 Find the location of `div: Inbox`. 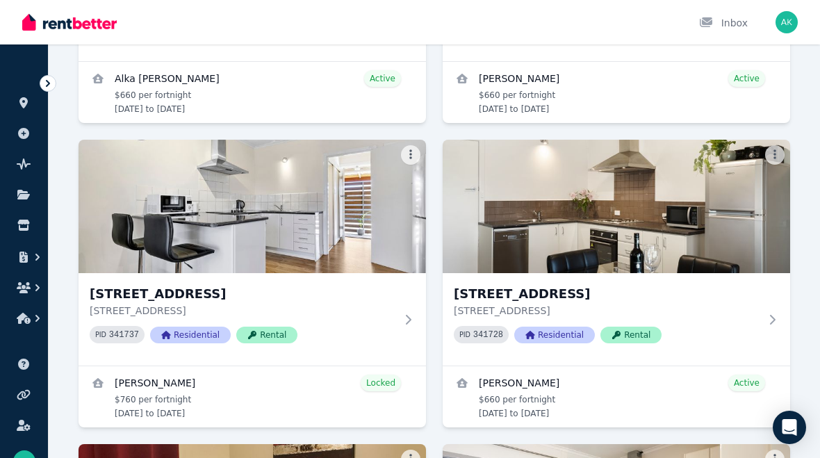

div: Inbox is located at coordinates (724, 23).